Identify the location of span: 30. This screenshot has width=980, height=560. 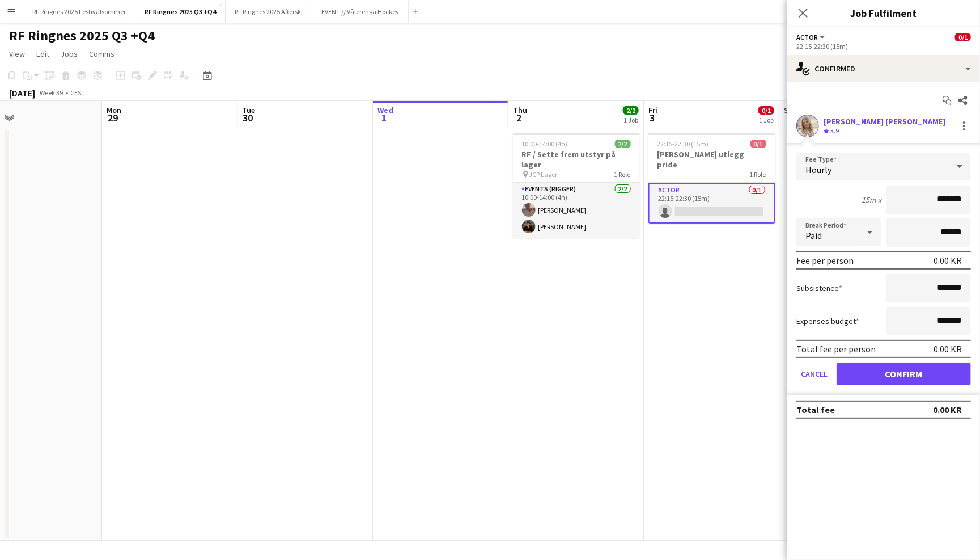
(248, 117).